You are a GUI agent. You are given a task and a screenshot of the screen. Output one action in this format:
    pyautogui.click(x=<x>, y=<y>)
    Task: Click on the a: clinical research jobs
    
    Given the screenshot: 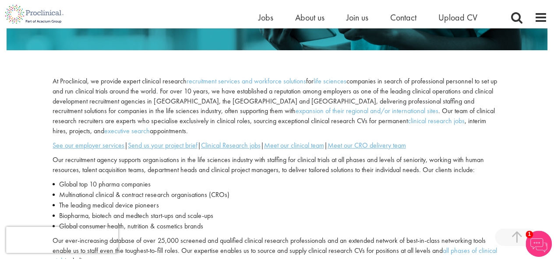 What is the action you would take?
    pyautogui.click(x=435, y=121)
    